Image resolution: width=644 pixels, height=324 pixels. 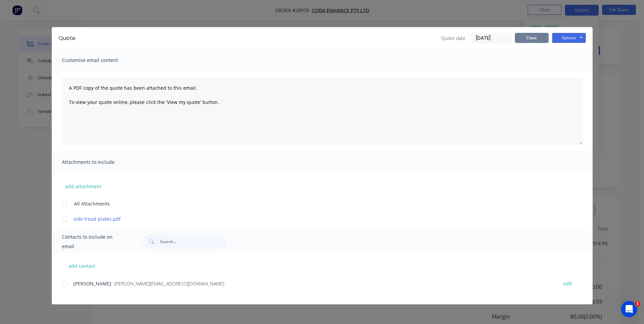 What do you see at coordinates (64, 96) in the screenshot?
I see `div: AI Agent and team can help` at bounding box center [64, 96].